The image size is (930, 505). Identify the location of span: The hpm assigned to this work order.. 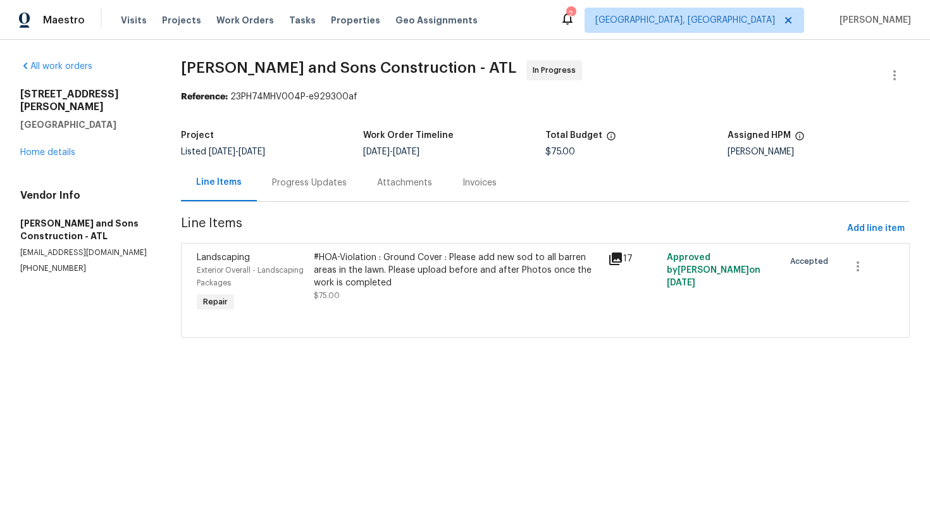
(799, 139).